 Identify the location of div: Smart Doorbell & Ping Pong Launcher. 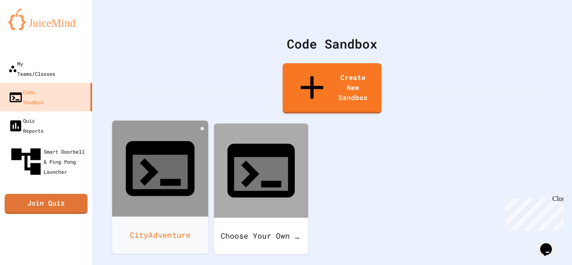
(49, 162).